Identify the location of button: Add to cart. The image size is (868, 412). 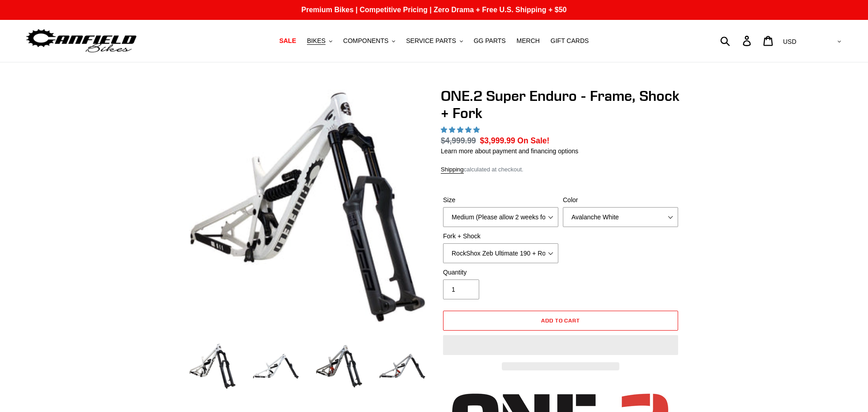
(561, 321).